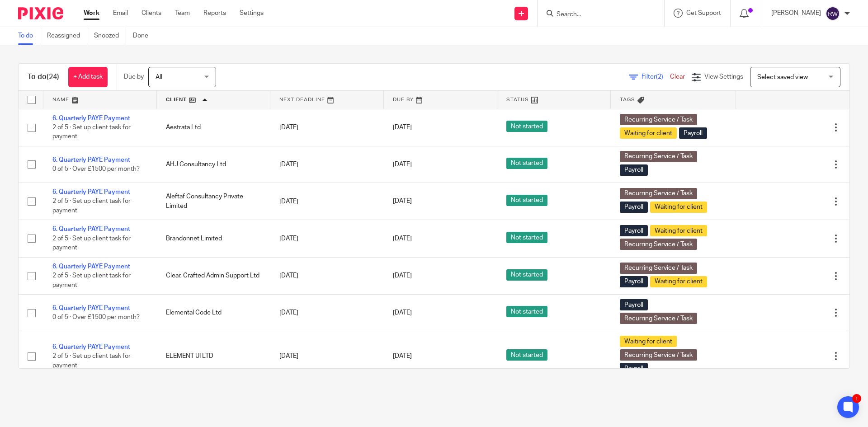 The height and width of the screenshot is (427, 868). What do you see at coordinates (110, 36) in the screenshot?
I see `a: Snoozed` at bounding box center [110, 36].